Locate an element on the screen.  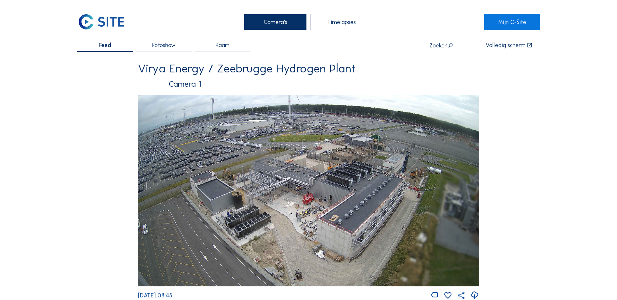
div: Timelapses is located at coordinates (341, 22).